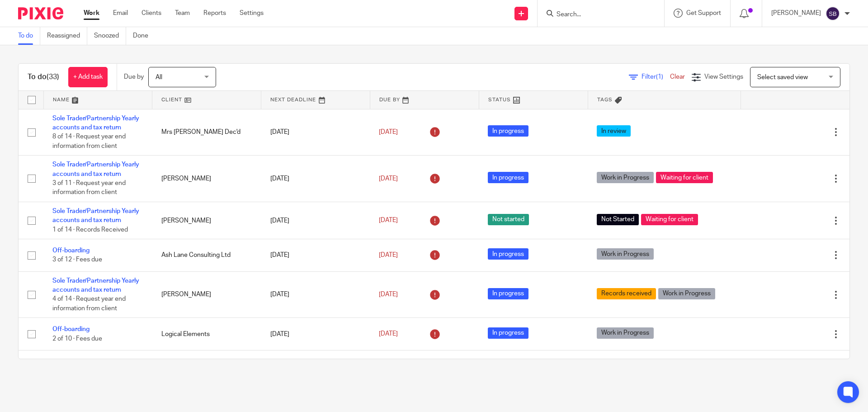 The height and width of the screenshot is (412, 868). Describe the element at coordinates (782, 77) in the screenshot. I see `span: Select saved view` at that location.